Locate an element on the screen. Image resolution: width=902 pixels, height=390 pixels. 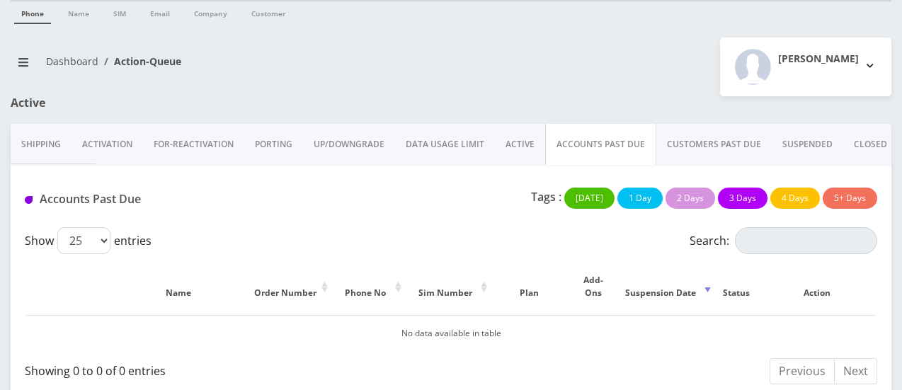
input: Search: is located at coordinates (806, 241).